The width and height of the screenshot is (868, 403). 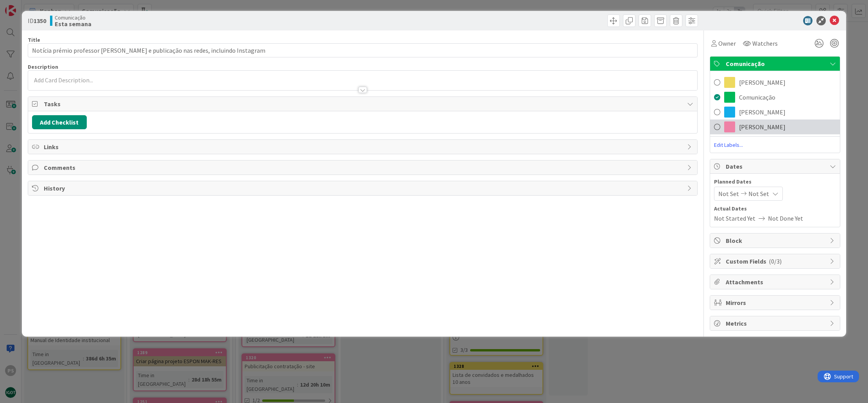 What do you see at coordinates (776, 261) in the screenshot?
I see `span: Custom Fields` at bounding box center [776, 261].